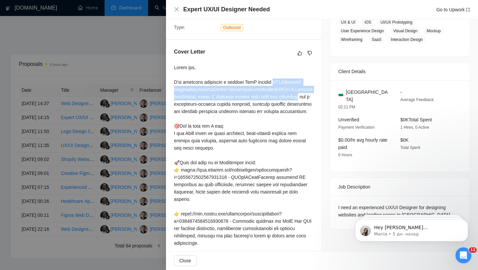 This screenshot has width=478, height=270. What do you see at coordinates (348, 119) in the screenshot?
I see `span: Unverified` at bounding box center [348, 119].